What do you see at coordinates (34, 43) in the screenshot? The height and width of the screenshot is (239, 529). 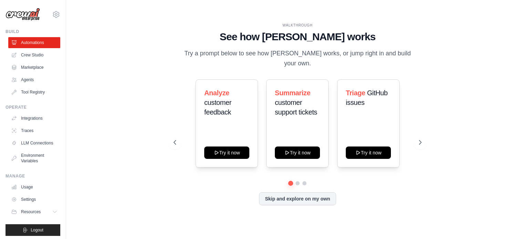 I see `a: Automations` at bounding box center [34, 43].